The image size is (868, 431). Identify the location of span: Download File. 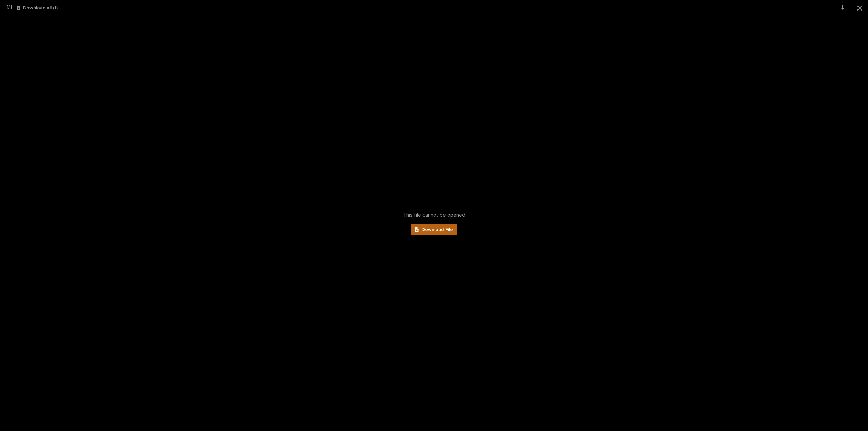
(437, 229).